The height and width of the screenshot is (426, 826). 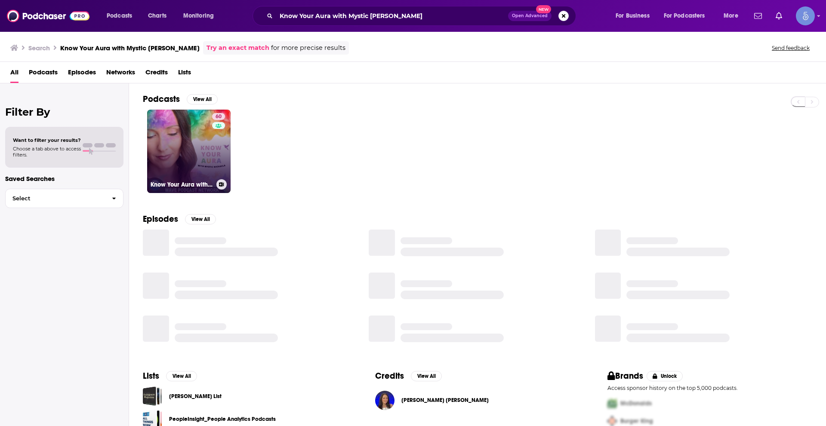 I want to click on a: 60, so click(x=218, y=117).